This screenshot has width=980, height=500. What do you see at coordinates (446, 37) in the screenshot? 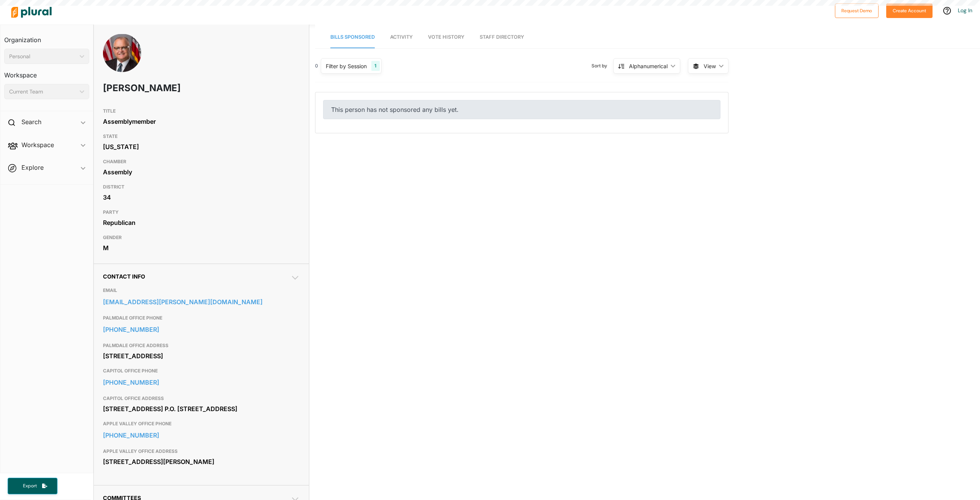
I see `span: Vote History` at bounding box center [446, 37].